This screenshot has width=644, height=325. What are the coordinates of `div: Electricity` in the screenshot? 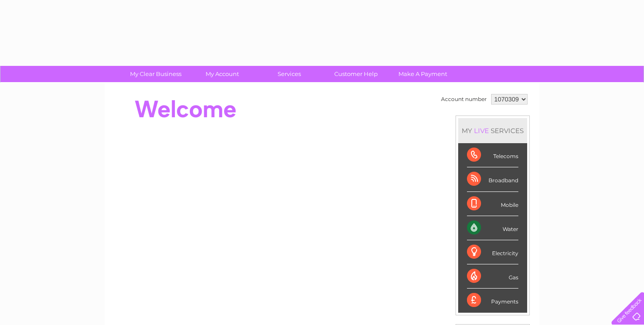 It's located at (492, 252).